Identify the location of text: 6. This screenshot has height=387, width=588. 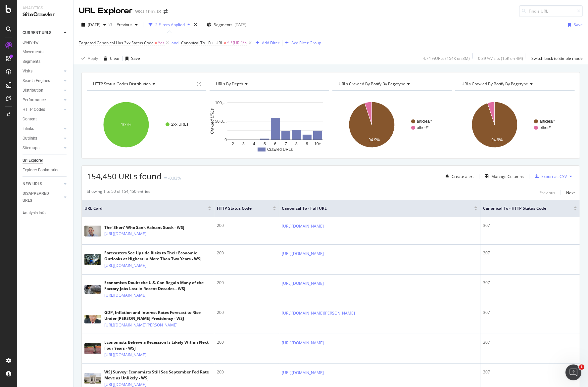
(275, 144).